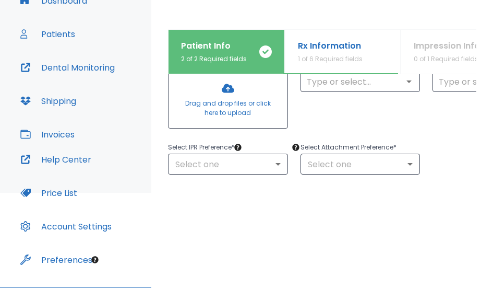 The height and width of the screenshot is (288, 493). What do you see at coordinates (56, 259) in the screenshot?
I see `a: Preferences` at bounding box center [56, 259].